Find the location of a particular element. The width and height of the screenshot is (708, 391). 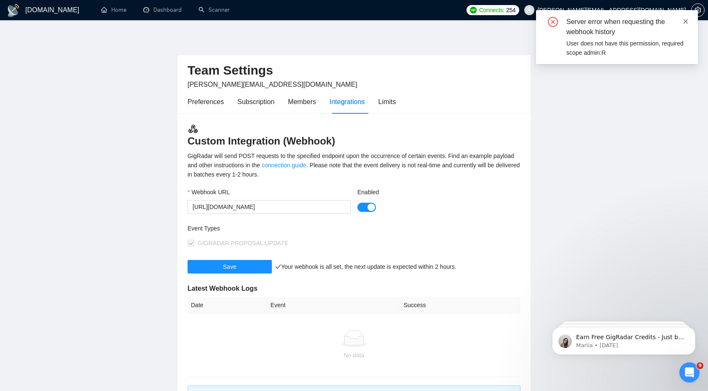

span: setting is located at coordinates (697, 10).